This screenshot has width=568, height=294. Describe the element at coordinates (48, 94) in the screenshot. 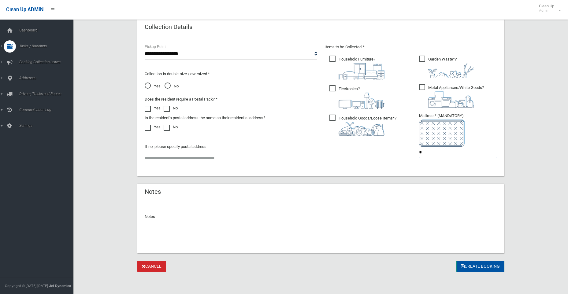

I see `span: Drivers, Trucks and Routes` at that location.